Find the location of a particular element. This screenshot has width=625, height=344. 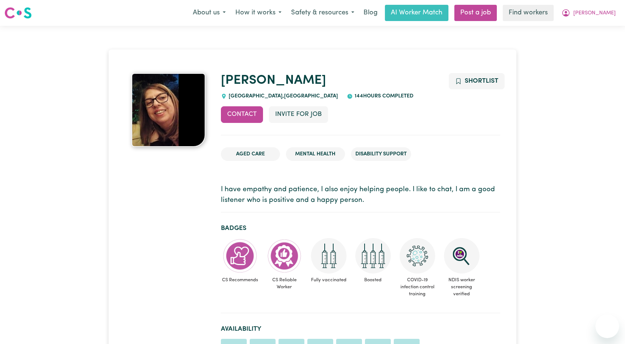

img: CS Academy: COVID-19 Infection Control Training course completed is located at coordinates (417, 256).